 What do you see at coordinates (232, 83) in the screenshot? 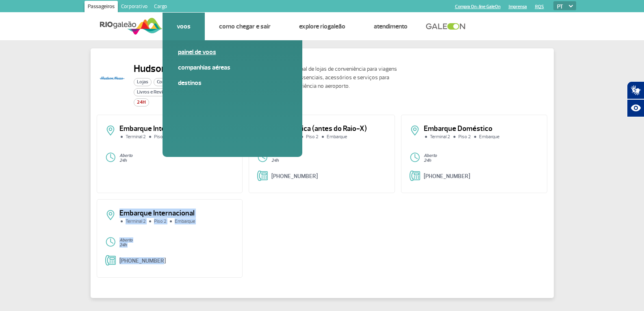
I see `a: Destinos` at bounding box center [232, 83].